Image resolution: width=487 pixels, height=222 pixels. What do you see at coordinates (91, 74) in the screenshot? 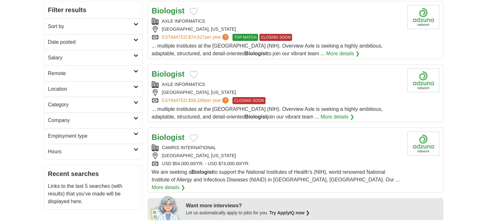
I see `h2: Remote` at bounding box center [91, 74].